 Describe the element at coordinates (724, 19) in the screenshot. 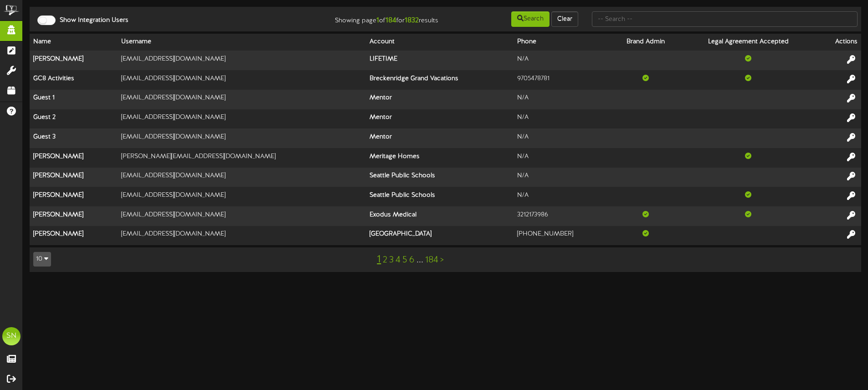

I see `input: -- Search --` at that location.